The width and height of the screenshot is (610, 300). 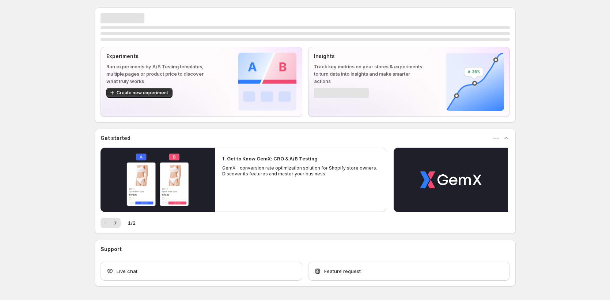 What do you see at coordinates (142, 93) in the screenshot?
I see `span: Create new experiment` at bounding box center [142, 93].